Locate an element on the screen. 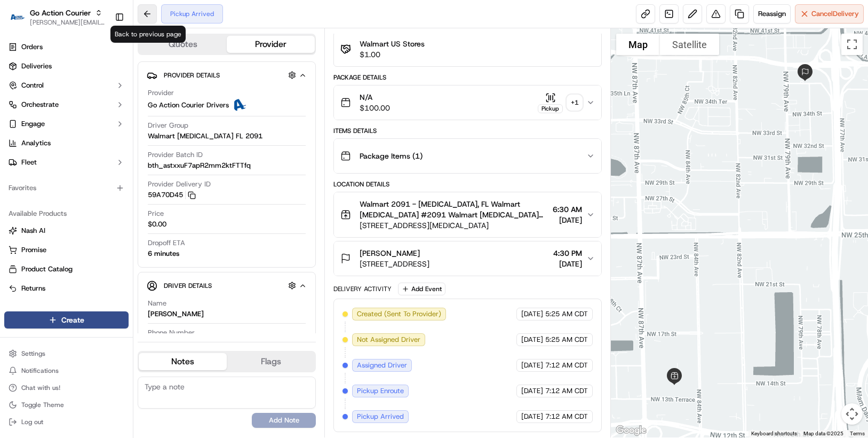 This screenshot has height=438, width=868. a: Promise is located at coordinates (66, 250).